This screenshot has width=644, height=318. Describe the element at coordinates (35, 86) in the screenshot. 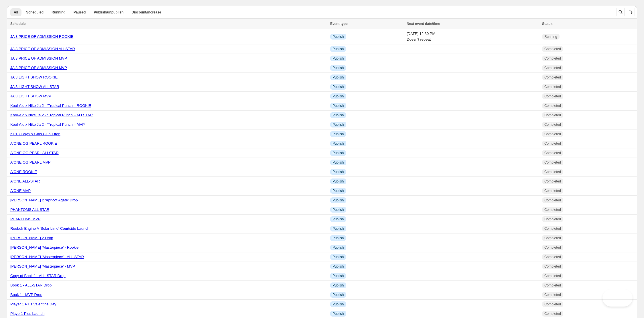

I see `a: JA 3 LIGHT SHOW ALLSTAR` at that location.